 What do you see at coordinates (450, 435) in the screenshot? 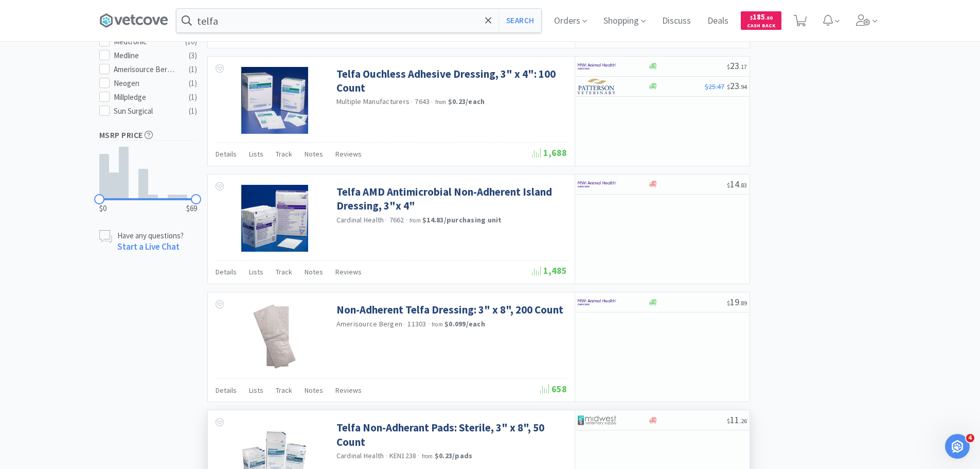
I see `a: Telfa Non-Adherant Pads: Sterile, 3" x 8", 50 Count` at bounding box center [450, 435].